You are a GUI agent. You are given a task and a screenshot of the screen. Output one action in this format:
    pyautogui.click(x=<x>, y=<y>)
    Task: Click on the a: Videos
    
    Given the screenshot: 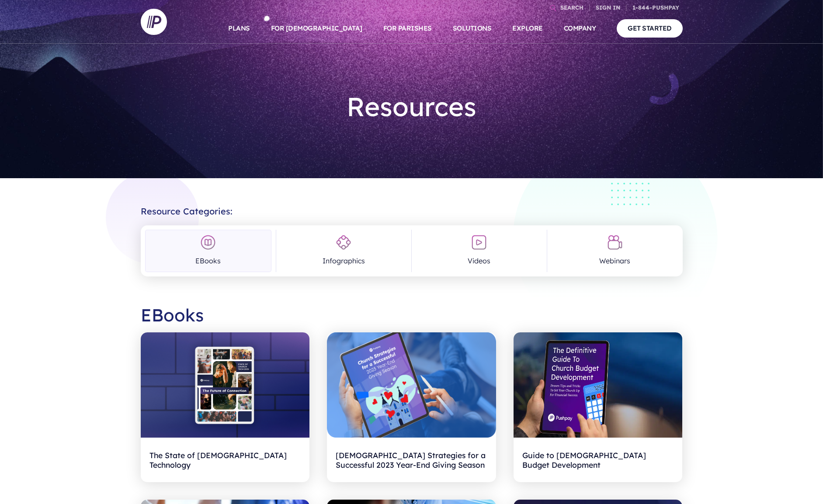 What is the action you would take?
    pyautogui.click(x=479, y=251)
    